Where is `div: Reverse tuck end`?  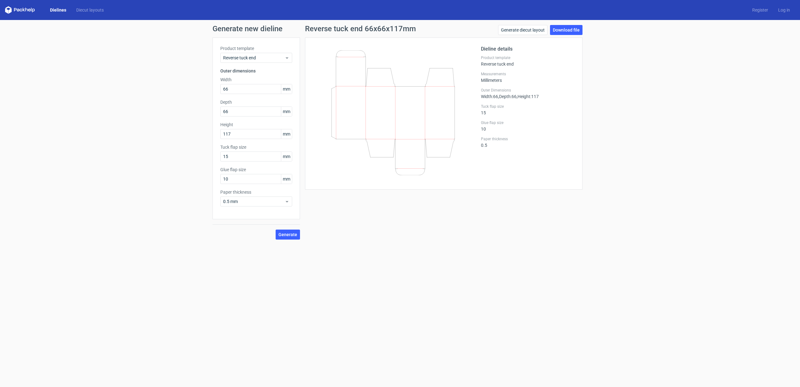
div: Reverse tuck end is located at coordinates (527, 61).